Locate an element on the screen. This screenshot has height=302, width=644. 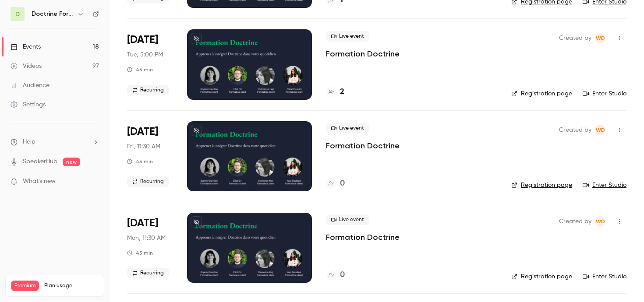
div: Audience is located at coordinates (30, 85).